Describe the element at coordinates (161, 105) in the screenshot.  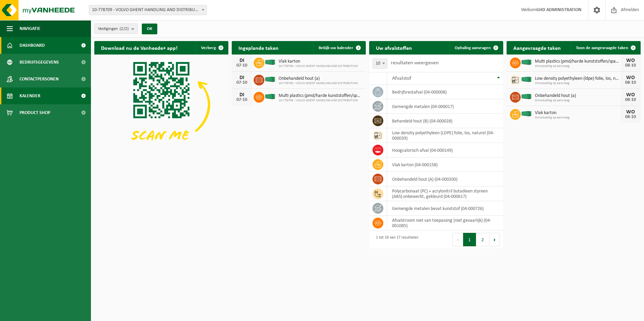
I see `img: Download de VHEPlus App` at that location.